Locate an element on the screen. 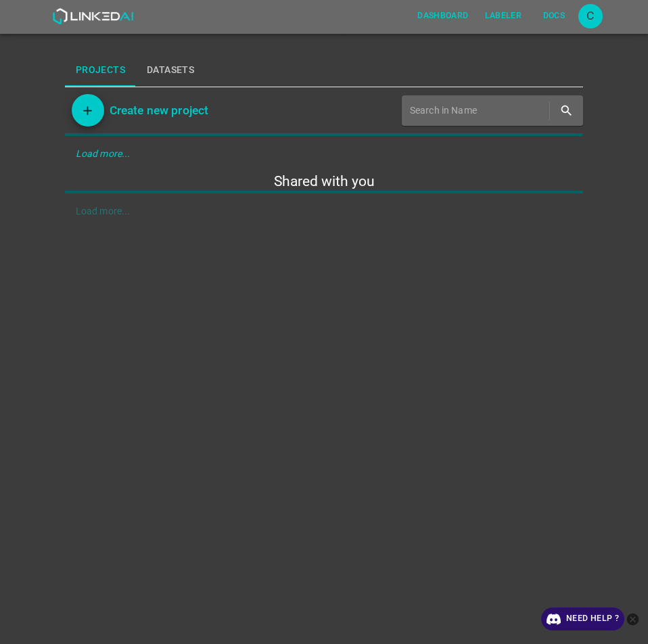 The image size is (648, 644). button: Add is located at coordinates (88, 111).